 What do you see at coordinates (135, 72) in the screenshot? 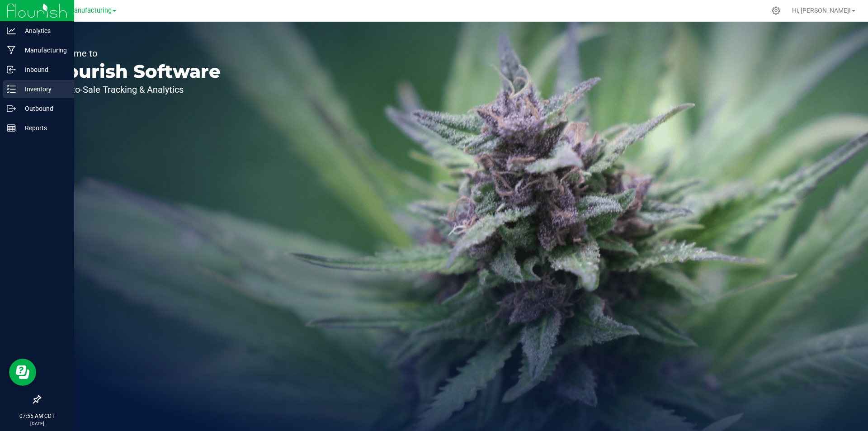
I see `p: Flourish Software` at bounding box center [135, 72].